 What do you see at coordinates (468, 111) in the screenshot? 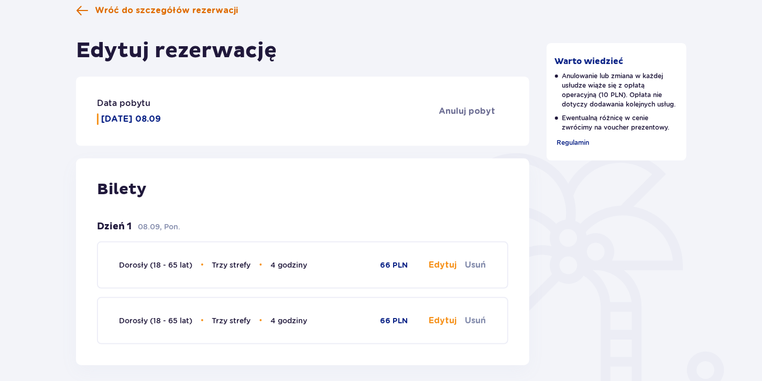
I see `span: Anuluj pobyt` at bounding box center [468, 111].